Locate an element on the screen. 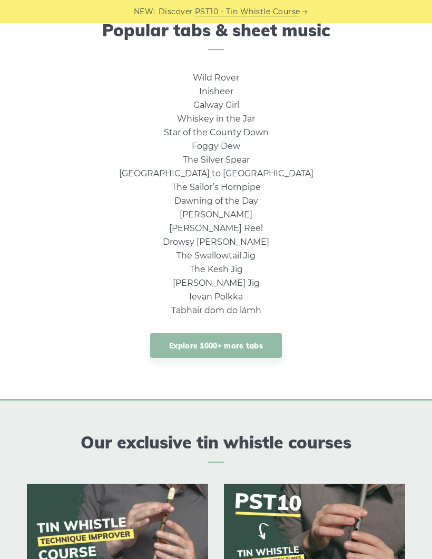 The width and height of the screenshot is (432, 559). span: Discover is located at coordinates (176, 12).